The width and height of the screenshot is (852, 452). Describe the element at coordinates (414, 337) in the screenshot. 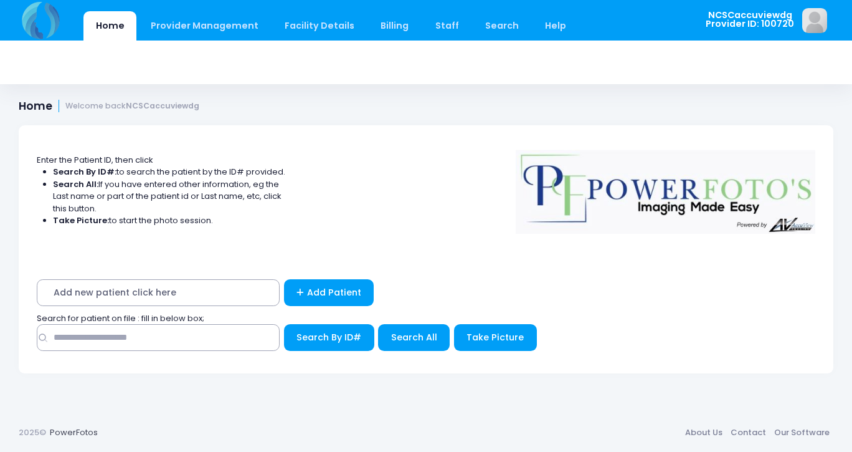

I see `span: Search All` at that location.